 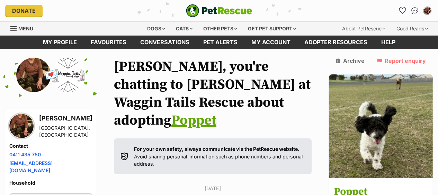 What do you see at coordinates (51, 183) in the screenshot?
I see `h4: Household` at bounding box center [51, 183].